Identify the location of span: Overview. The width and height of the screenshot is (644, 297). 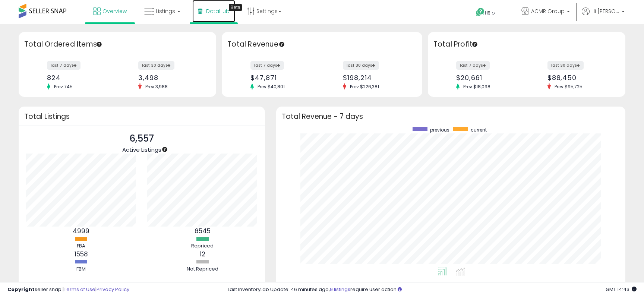
(114, 11).